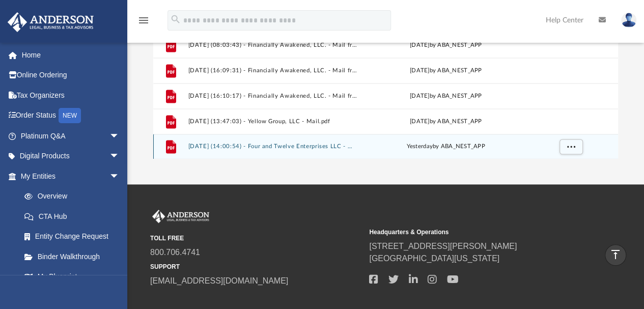  I want to click on a: My Blueprint, so click(72, 277).